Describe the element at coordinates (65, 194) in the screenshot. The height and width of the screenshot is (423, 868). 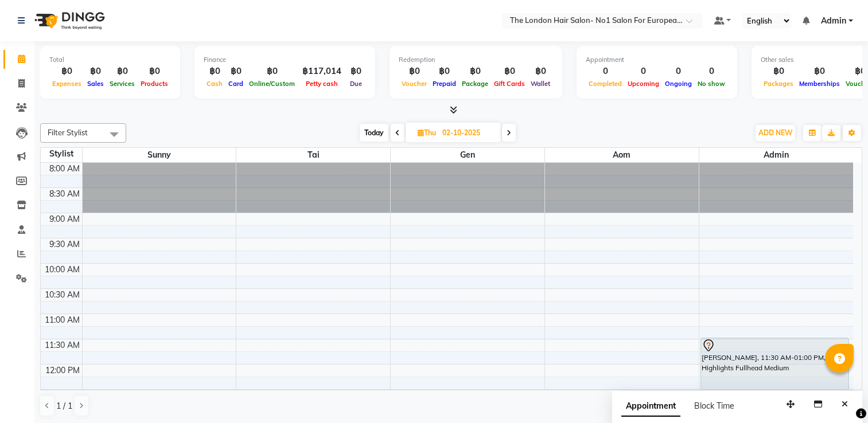
I see `div: 8:30 AM` at that location.